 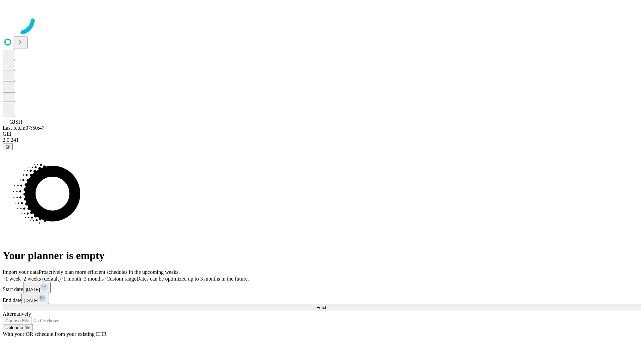 I want to click on span: GJSH, so click(x=16, y=122).